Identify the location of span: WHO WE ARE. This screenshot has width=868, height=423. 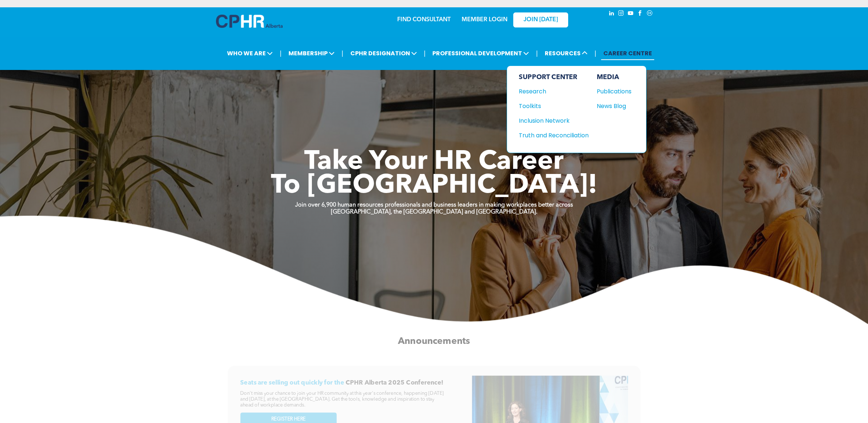
(250, 53).